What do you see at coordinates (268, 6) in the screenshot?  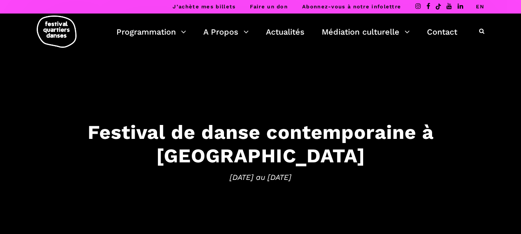 I see `a: Faire un don` at bounding box center [268, 6].